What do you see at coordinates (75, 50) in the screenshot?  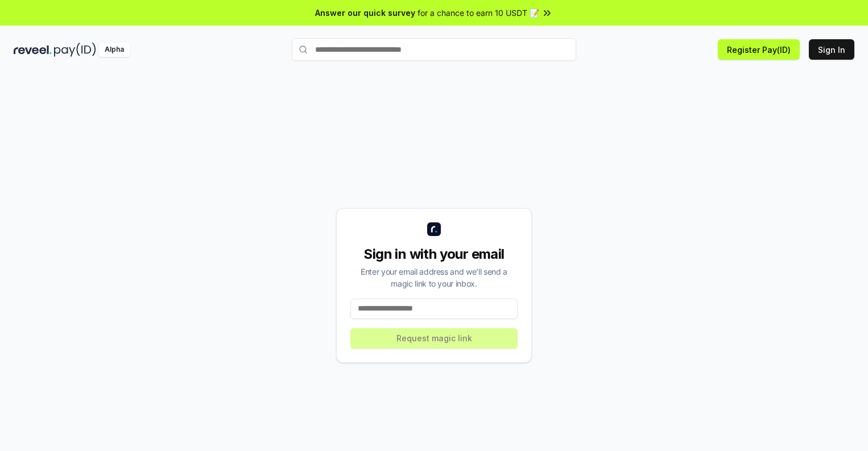 I see `img: pay_id` at bounding box center [75, 50].